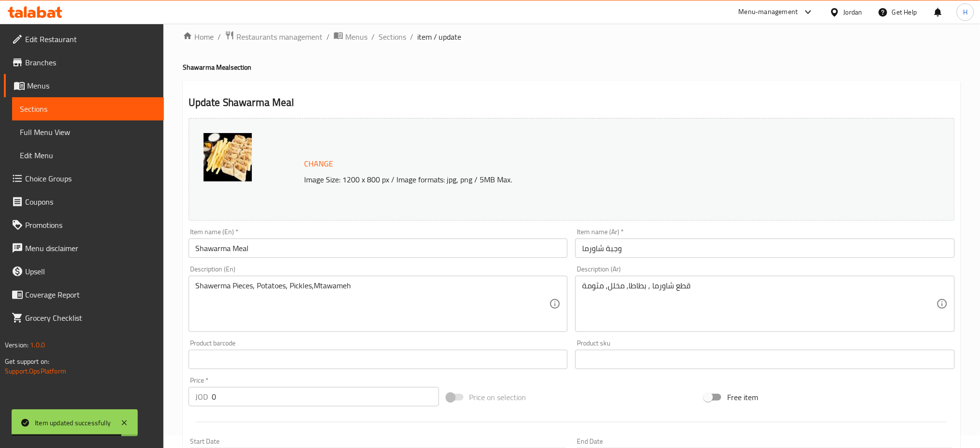 Image resolution: width=980 pixels, height=448 pixels. Describe the element at coordinates (765, 248) in the screenshot. I see `input: Enter name Ar` at that location.